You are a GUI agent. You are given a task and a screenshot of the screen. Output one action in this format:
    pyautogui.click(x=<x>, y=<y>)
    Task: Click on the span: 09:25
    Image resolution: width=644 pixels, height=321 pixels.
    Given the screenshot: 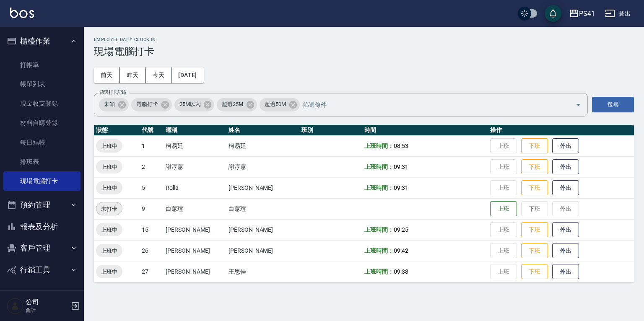 What is the action you would take?
    pyautogui.click(x=401, y=230)
    